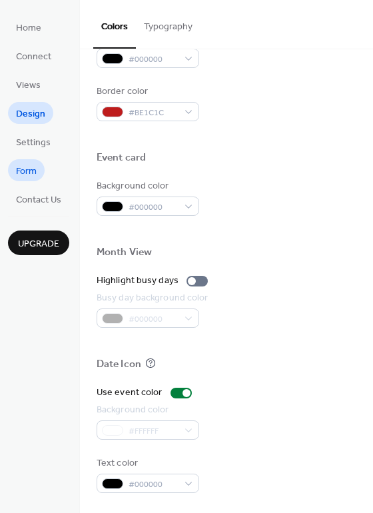 This screenshot has height=513, width=373. What do you see at coordinates (129, 392) in the screenshot?
I see `div: Use event color` at bounding box center [129, 392].